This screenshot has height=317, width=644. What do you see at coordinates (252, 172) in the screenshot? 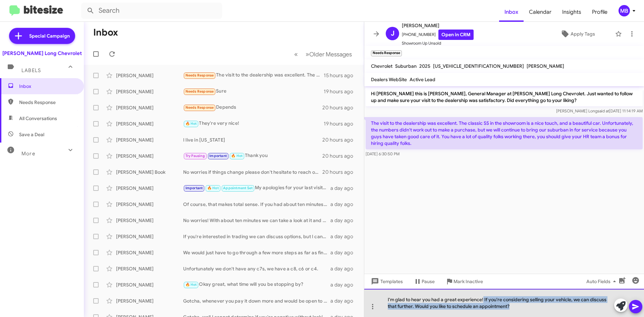
I see `div: No worries if things change please don't hesitate to reach out.` at bounding box center [252, 172].